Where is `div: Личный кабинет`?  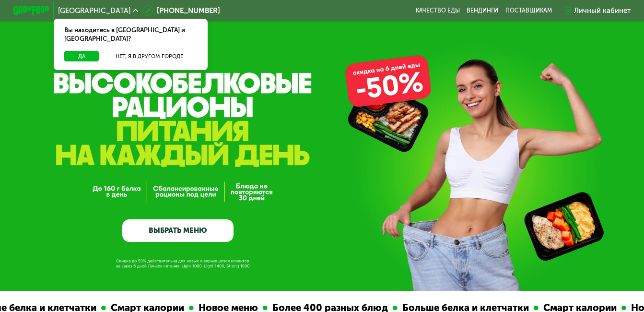
div: Личный кабинет is located at coordinates (602, 11).